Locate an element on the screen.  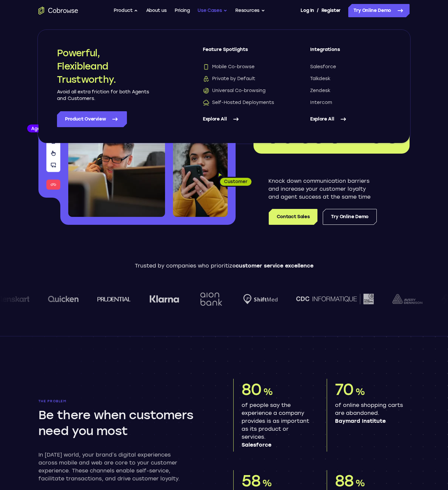
a: Intercom is located at coordinates (351, 102).